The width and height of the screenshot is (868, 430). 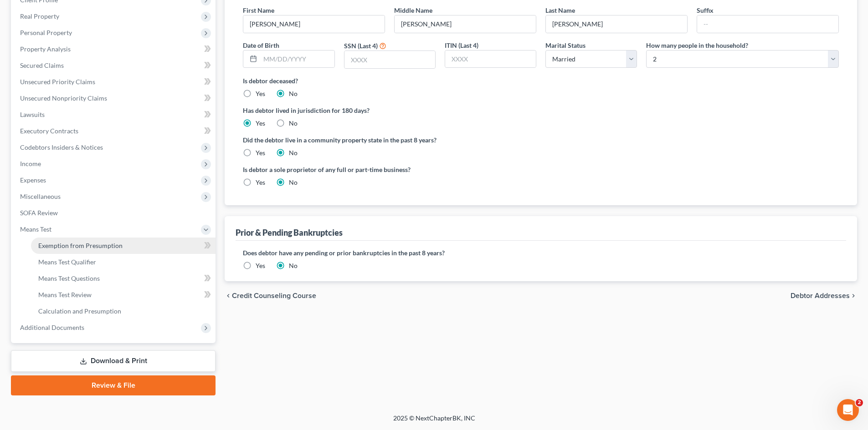 I want to click on a: Lawsuits, so click(x=114, y=115).